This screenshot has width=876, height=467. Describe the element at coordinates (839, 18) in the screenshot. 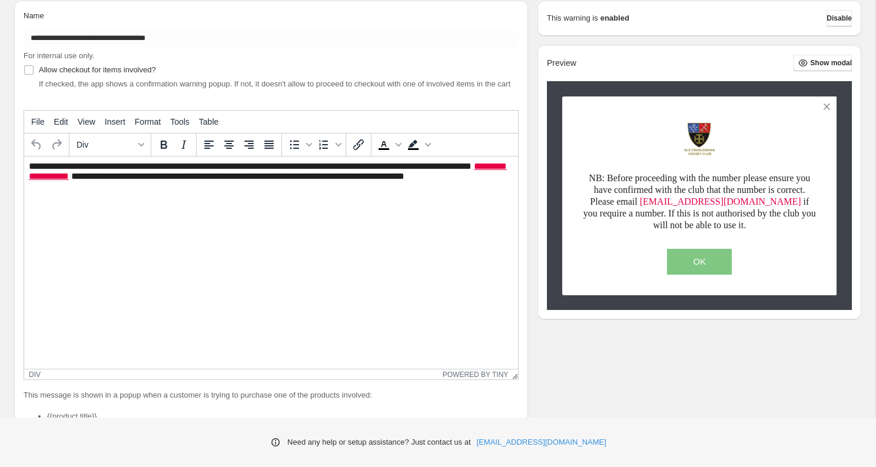

I see `button: Disable` at that location.